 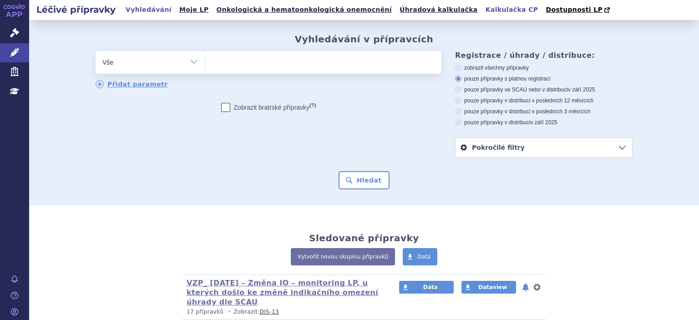 What do you see at coordinates (544, 122) in the screenshot?
I see `label: pouze přípravky v distribuci` at bounding box center [544, 122].